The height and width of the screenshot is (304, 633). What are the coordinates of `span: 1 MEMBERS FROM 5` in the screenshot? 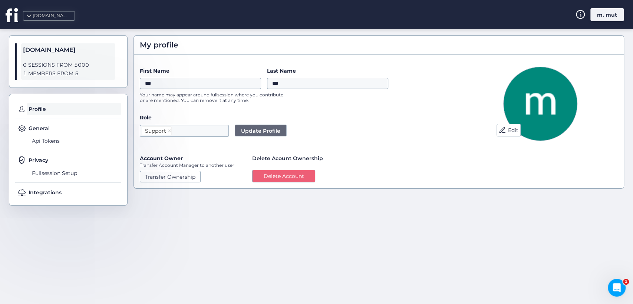 It's located at (68, 73).